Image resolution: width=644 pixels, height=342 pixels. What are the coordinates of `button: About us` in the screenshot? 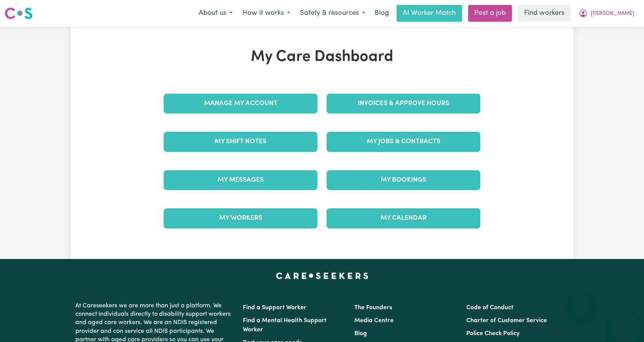 It's located at (215, 13).